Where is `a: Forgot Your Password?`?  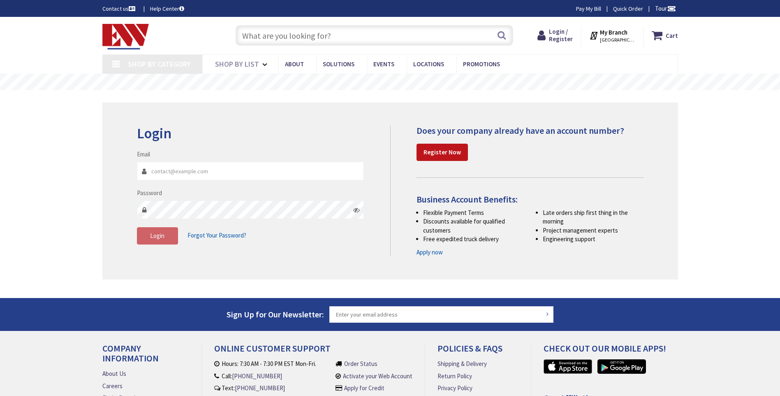 a: Forgot Your Password? is located at coordinates (217, 235).